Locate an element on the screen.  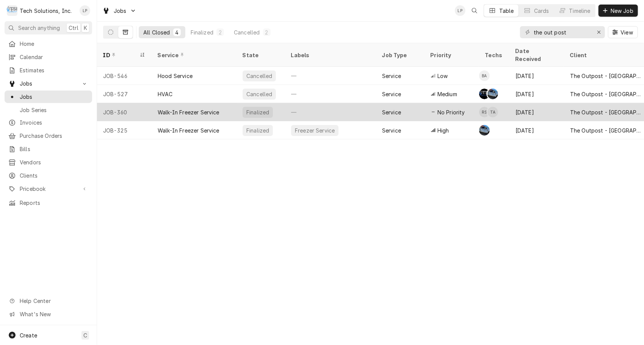
div: TA is located at coordinates (493, 112).